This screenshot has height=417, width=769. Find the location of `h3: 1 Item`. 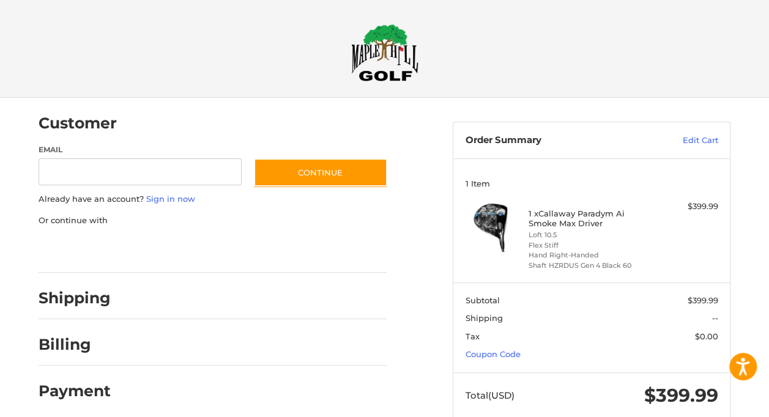

h3: 1 Item is located at coordinates (592, 184).